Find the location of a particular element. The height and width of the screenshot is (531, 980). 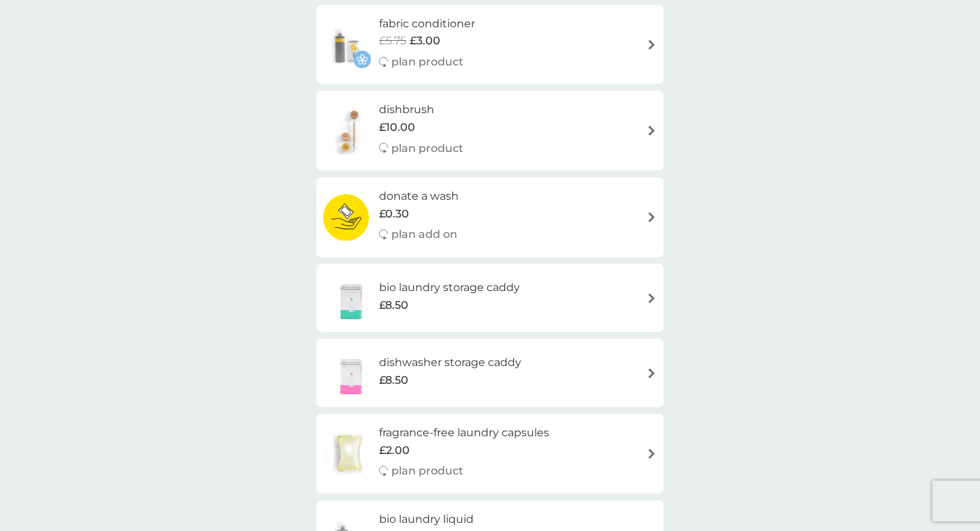

h6: bio laundry storage caddy is located at coordinates (449, 288).